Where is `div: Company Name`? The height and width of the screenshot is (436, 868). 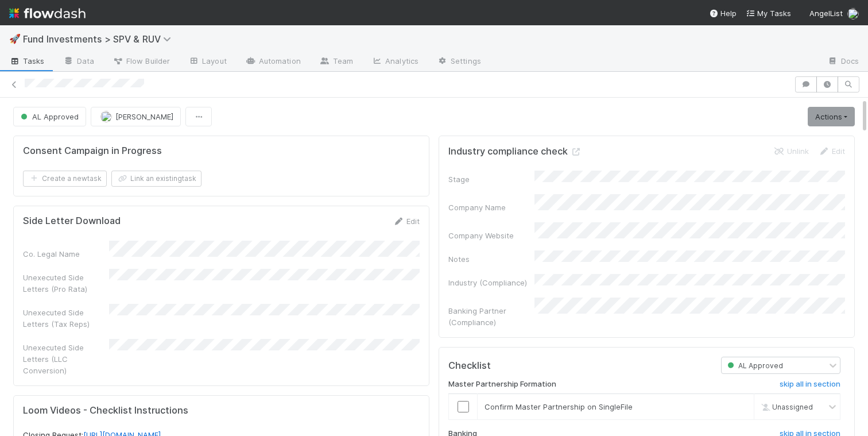 div: Company Name is located at coordinates (492, 207).